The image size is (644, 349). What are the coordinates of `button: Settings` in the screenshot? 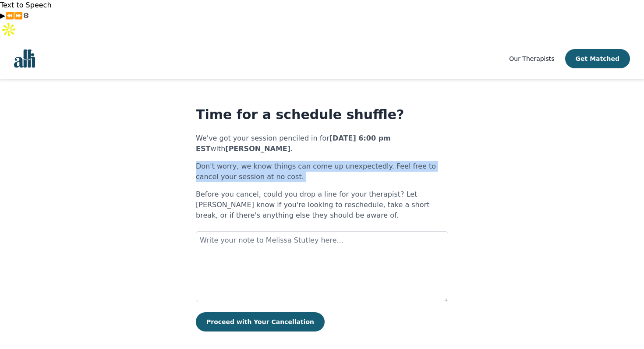 It's located at (26, 16).